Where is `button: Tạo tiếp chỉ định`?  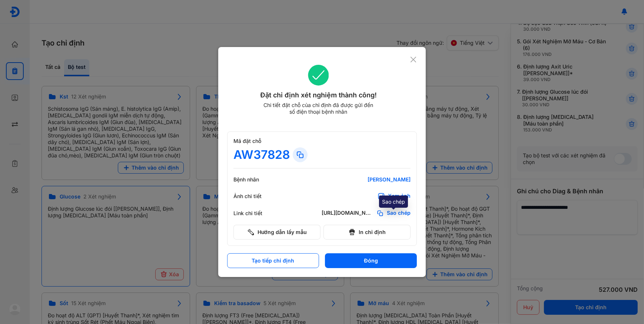
button: Tạo tiếp chỉ định is located at coordinates (273, 261).